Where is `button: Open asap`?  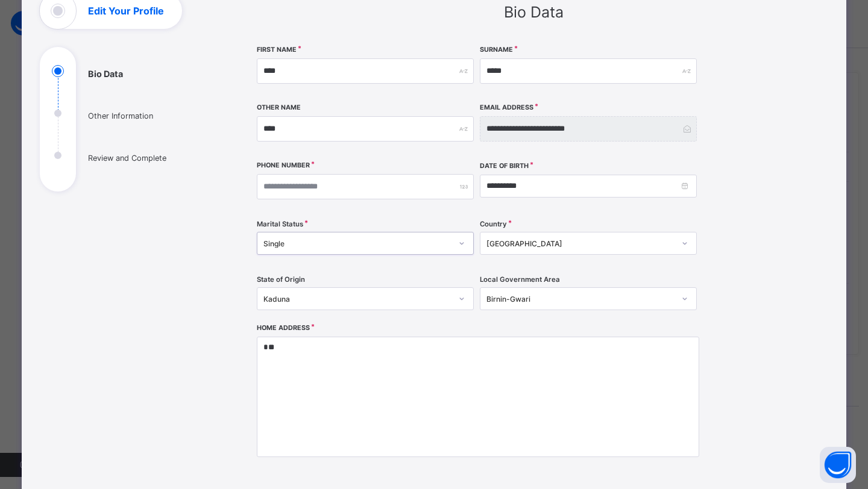 button: Open asap is located at coordinates (839, 465).